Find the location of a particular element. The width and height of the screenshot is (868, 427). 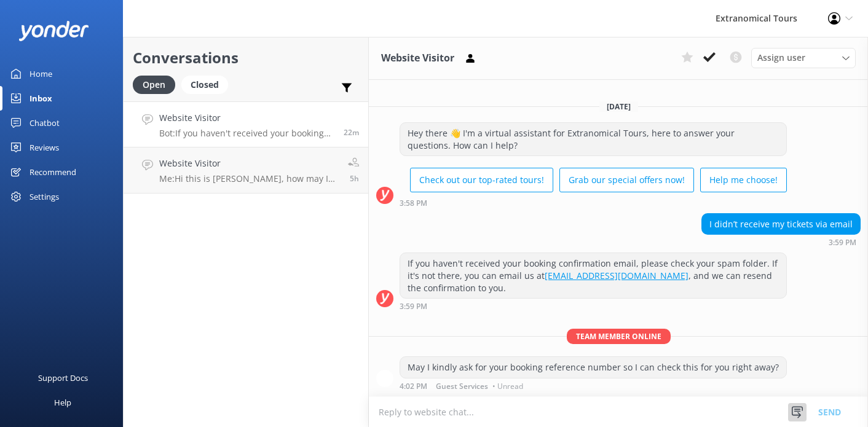

div: Help is located at coordinates (62, 403).